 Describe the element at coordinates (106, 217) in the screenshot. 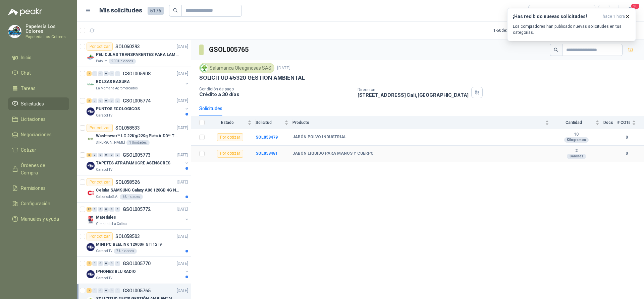

I see `p: Materiales` at that location.